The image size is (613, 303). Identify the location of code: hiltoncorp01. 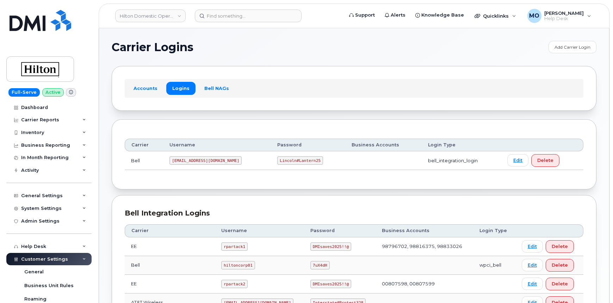
(238, 265).